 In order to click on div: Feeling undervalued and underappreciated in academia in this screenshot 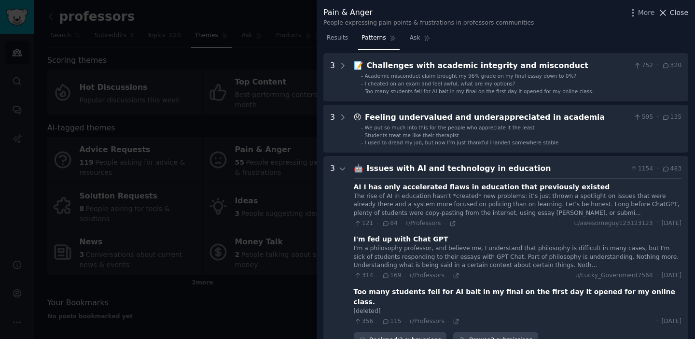, I will do `click(497, 117)`.